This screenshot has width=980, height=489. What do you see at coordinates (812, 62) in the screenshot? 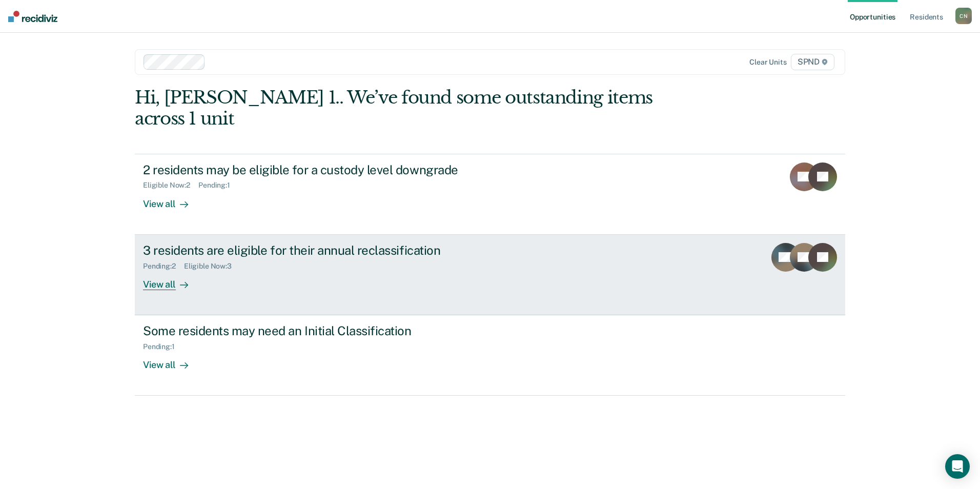
I see `span: SPND` at bounding box center [812, 62].